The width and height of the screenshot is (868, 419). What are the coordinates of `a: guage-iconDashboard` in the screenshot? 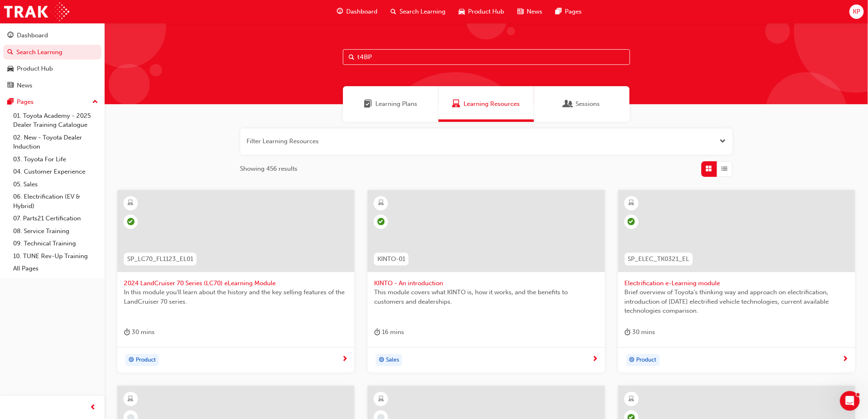 It's located at (357, 11).